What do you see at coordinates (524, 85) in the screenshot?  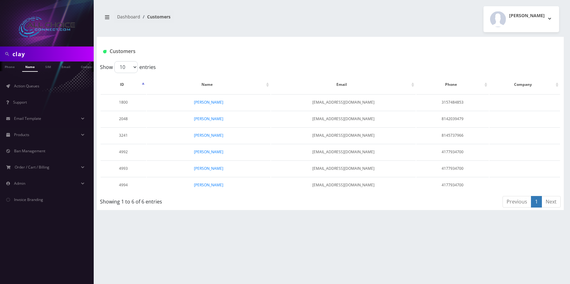 I see `th: Company: activate to sort column ascending` at bounding box center [524, 85].